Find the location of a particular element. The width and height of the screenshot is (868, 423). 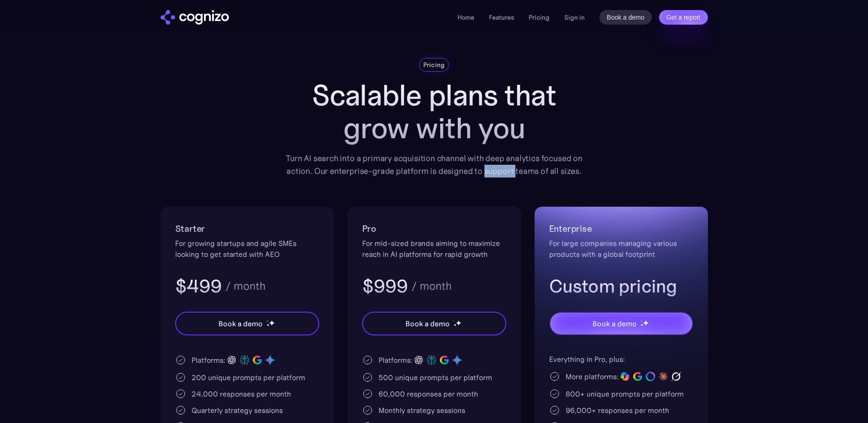

h2: Enterprise is located at coordinates (622, 229).